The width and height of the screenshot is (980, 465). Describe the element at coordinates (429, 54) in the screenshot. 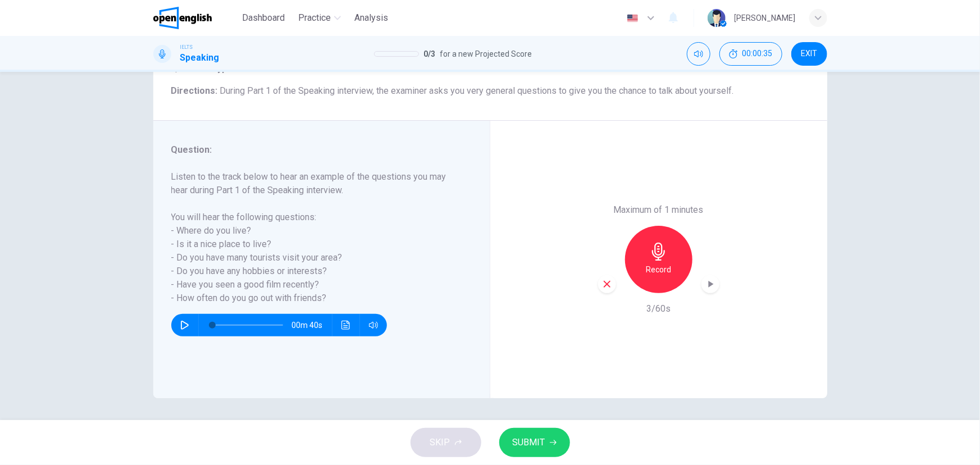

I see `span: 0 / 3` at that location.